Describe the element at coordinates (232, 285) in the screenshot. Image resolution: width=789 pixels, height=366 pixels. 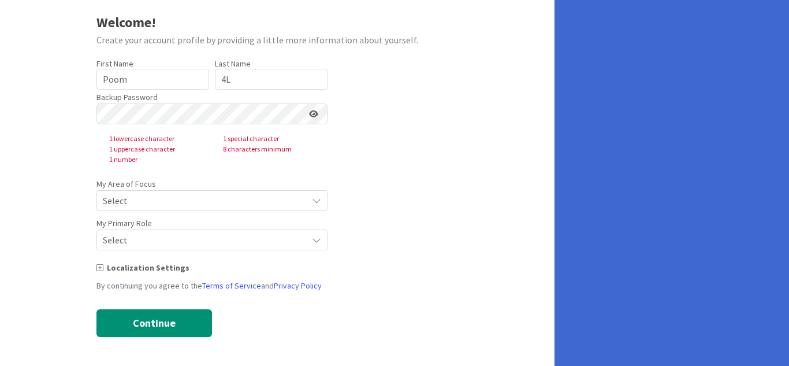
I see `a: Terms of Service` at that location.